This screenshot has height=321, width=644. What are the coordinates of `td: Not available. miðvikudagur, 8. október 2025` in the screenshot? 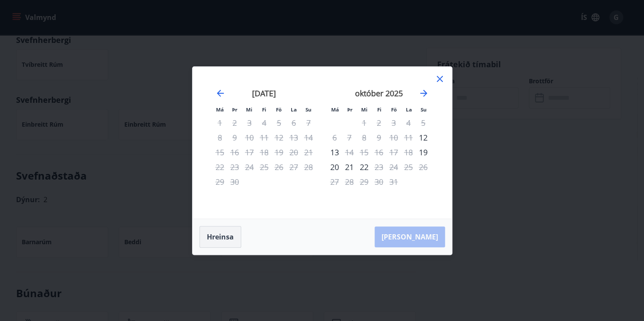 It's located at (364, 138).